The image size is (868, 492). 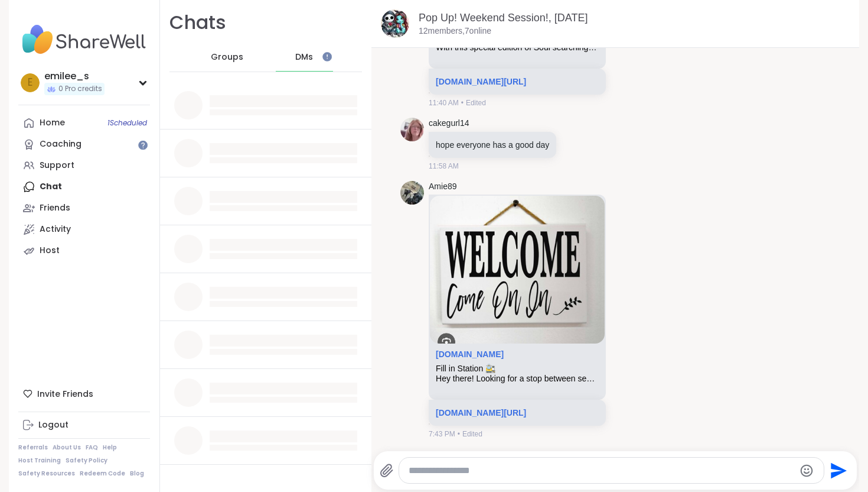 What do you see at coordinates (518, 368) in the screenshot?
I see `div: Fill in Station 🚉` at bounding box center [518, 368].